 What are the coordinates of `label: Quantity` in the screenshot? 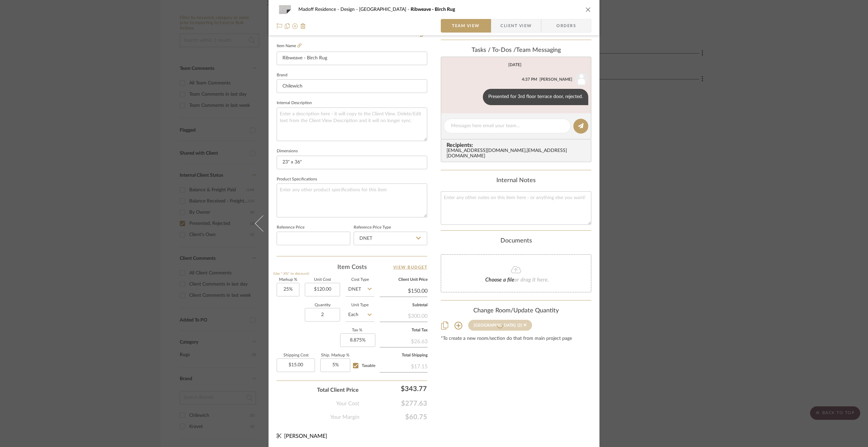 It's located at (323, 305).